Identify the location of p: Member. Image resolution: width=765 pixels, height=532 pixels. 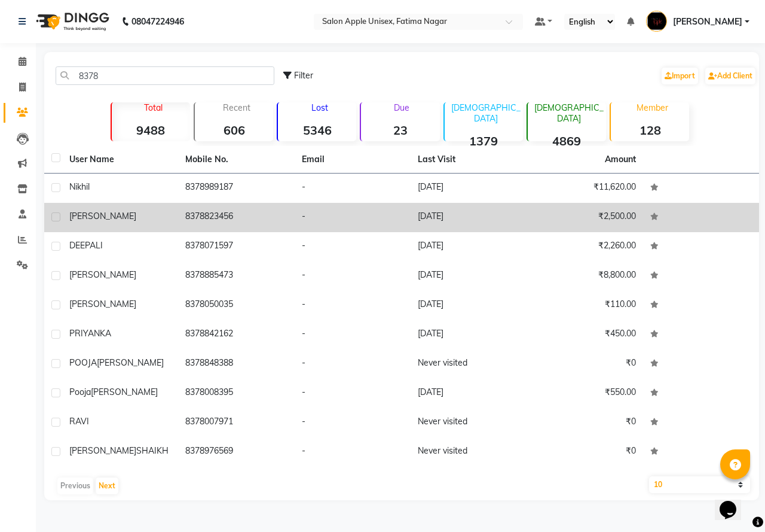
(653, 108).